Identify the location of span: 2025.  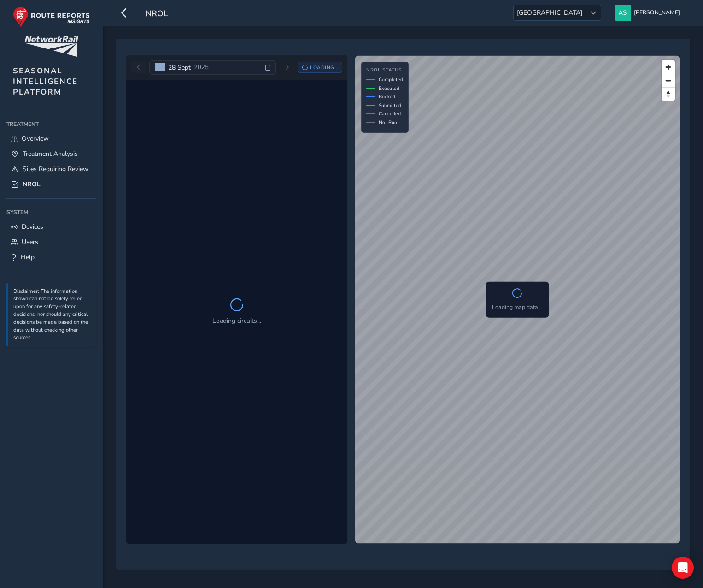
(201, 68).